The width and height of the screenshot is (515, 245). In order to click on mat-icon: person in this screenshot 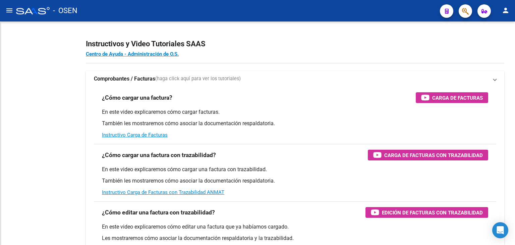, I will do `click(506, 10)`.